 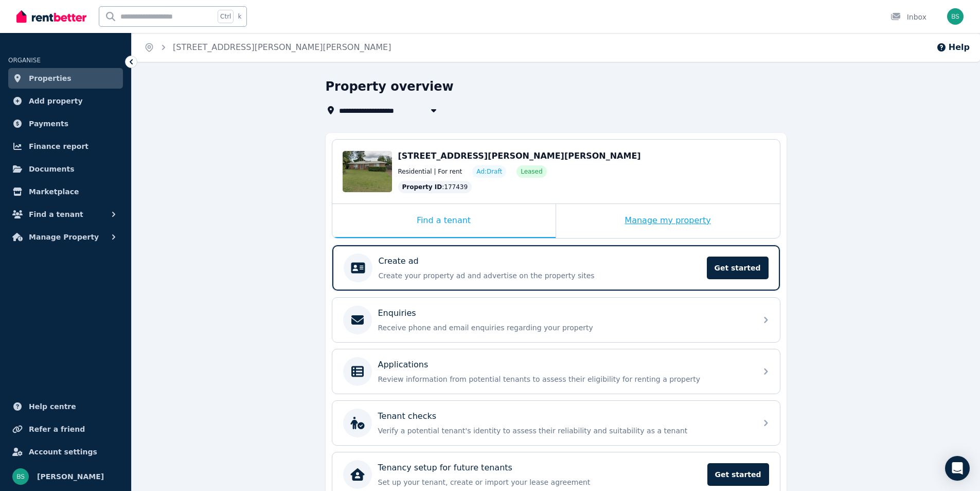 I want to click on p: Tenancy setup for future tenants, so click(x=445, y=468).